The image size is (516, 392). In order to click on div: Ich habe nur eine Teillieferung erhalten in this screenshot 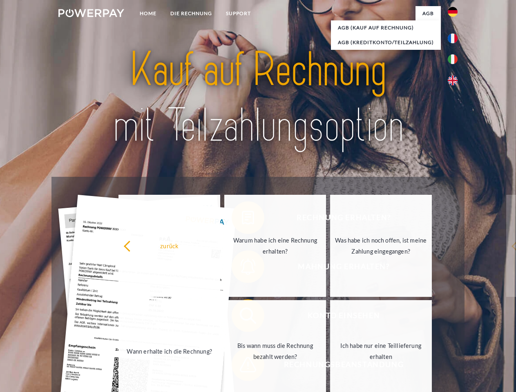, I will do `click(380, 351)`.